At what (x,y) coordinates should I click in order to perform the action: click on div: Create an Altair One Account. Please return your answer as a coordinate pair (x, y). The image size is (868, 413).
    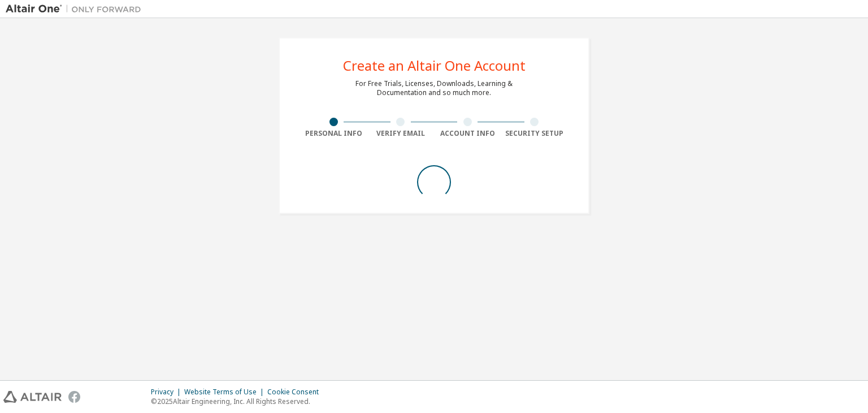
    Looking at the image, I should click on (434, 66).